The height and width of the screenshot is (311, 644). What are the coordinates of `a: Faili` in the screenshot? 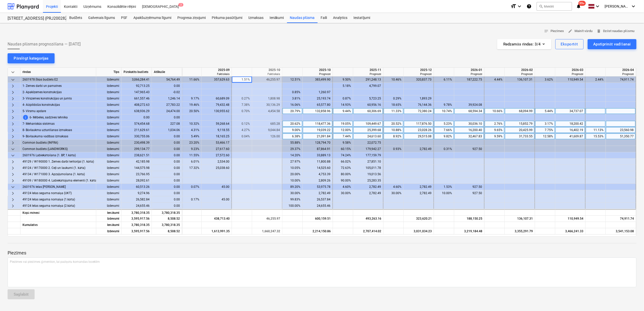 It's located at (323, 18).